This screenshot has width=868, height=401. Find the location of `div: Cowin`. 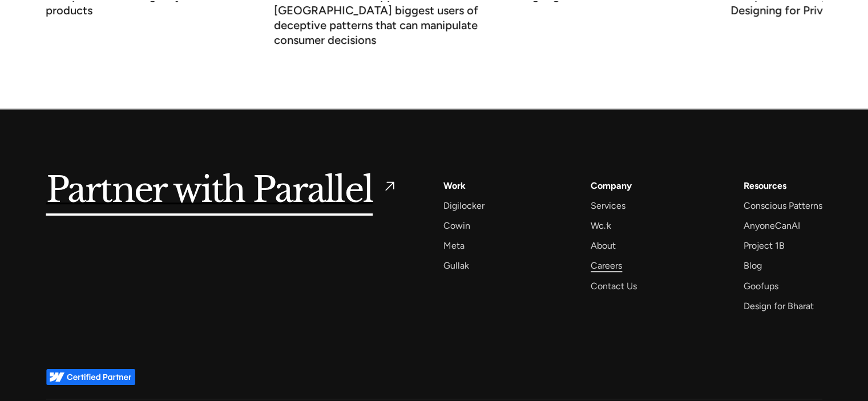

div: Cowin is located at coordinates (457, 225).